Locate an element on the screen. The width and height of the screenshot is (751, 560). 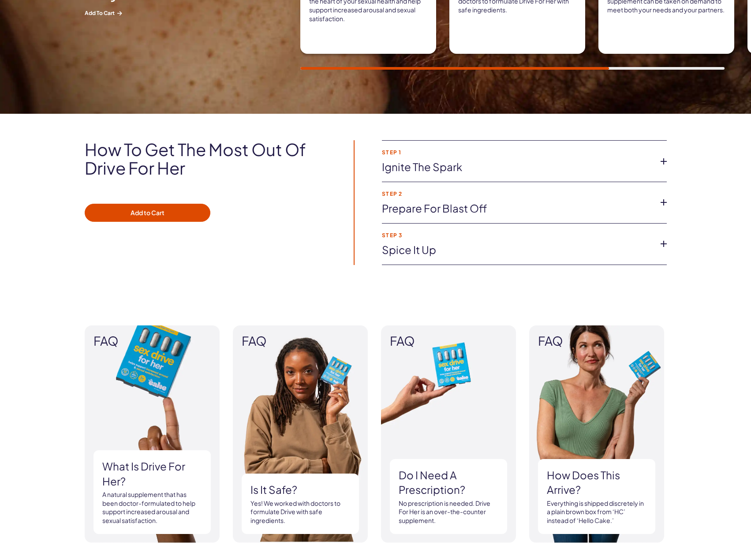
p: No prescription is needed. Drive For Her is an over-the-counter supplement. is located at coordinates (449, 512).